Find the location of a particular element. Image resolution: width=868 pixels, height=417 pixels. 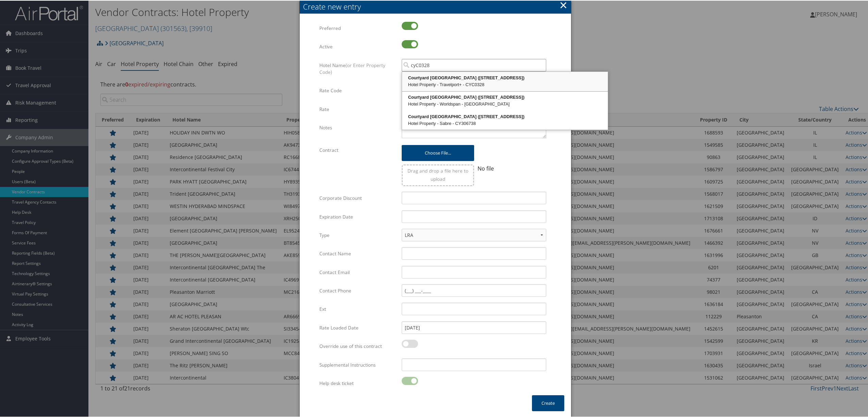

div: Hotel Property - Sabre - CY306738 is located at coordinates (505, 123).